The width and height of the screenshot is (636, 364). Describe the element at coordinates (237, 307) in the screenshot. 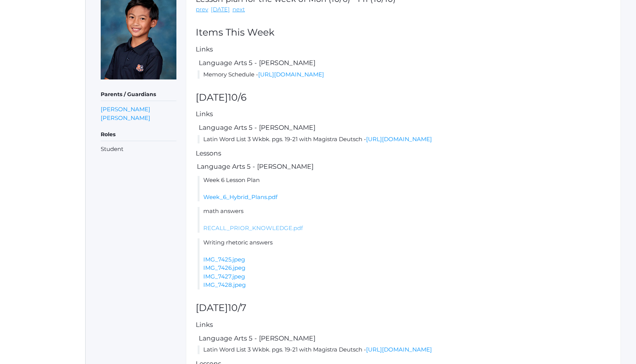

I see `span: 10/7` at that location.